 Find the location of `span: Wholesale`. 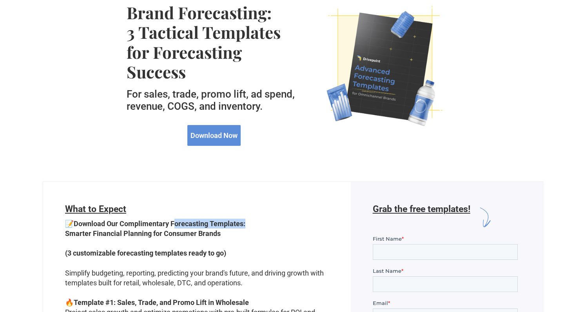

span: Wholesale is located at coordinates (22, 229).